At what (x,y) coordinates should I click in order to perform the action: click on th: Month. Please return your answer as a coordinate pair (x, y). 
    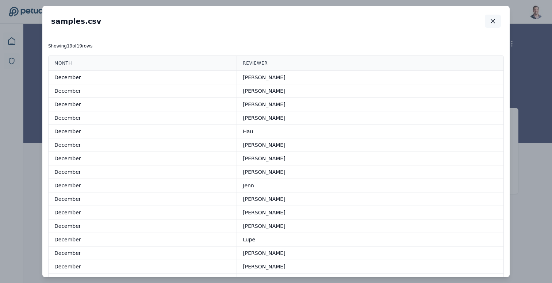
    Looking at the image, I should click on (143, 63).